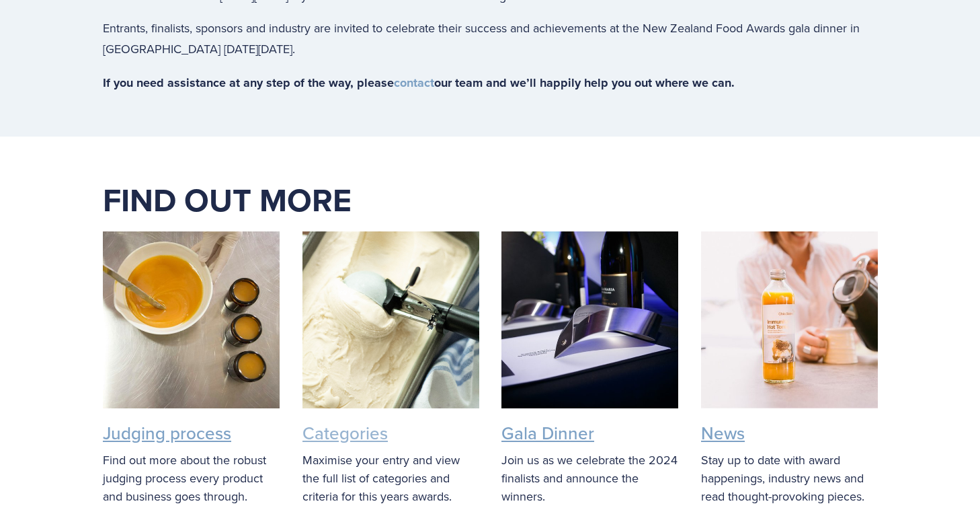  Describe the element at coordinates (584, 82) in the screenshot. I see `strong: our team and we’ll happily help you out where we can.` at that location.